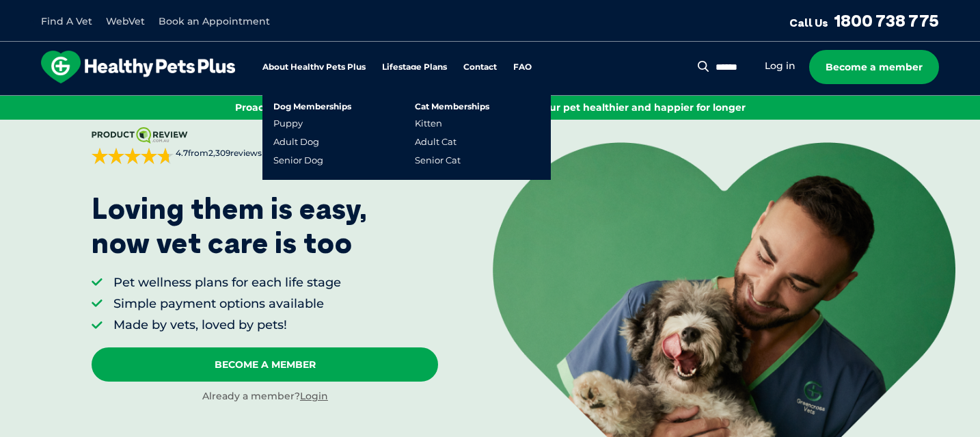 Image resolution: width=980 pixels, height=437 pixels. What do you see at coordinates (182, 153) in the screenshot?
I see `strong: 4.7` at bounding box center [182, 153].